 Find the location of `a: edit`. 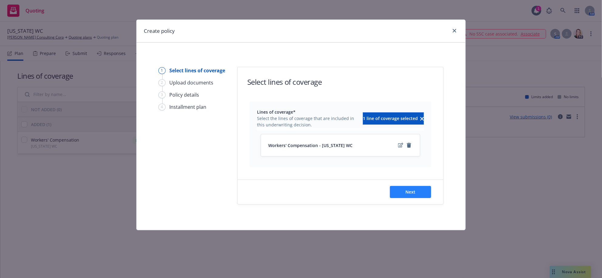

a: edit is located at coordinates (401, 145).